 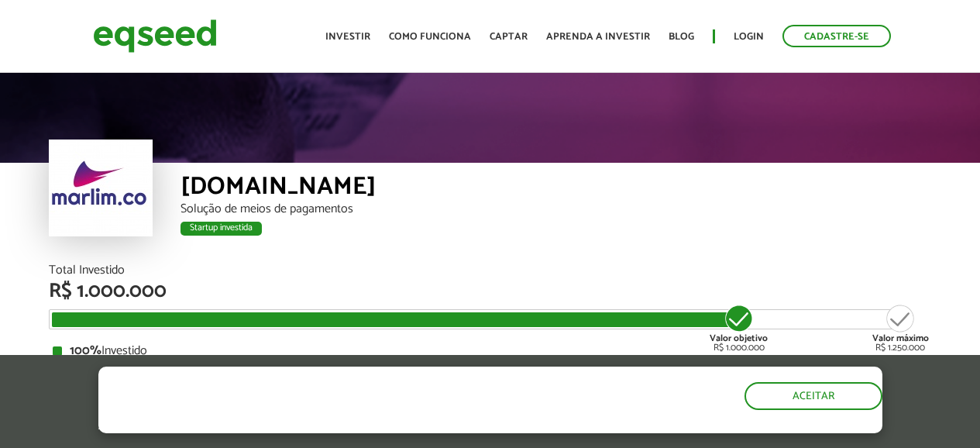 What do you see at coordinates (900, 328) in the screenshot?
I see `div: R$ 1.250.000` at bounding box center [900, 328].